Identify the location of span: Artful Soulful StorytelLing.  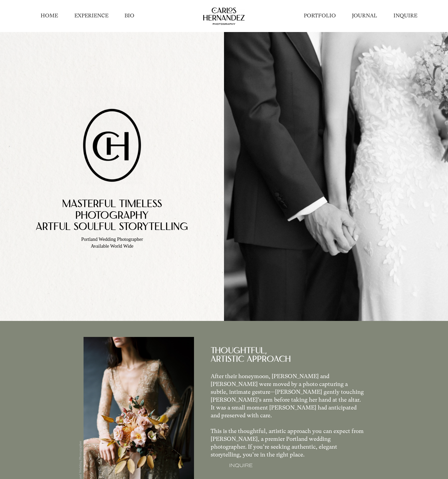
(112, 227).